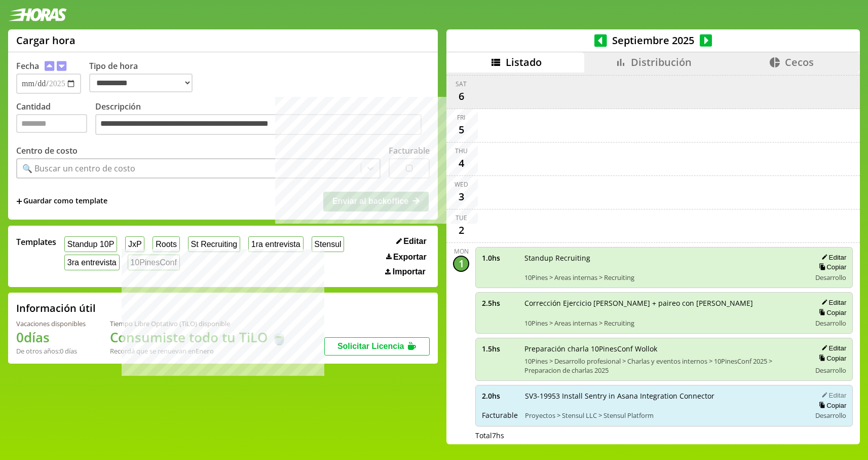  Describe the element at coordinates (664, 366) in the screenshot. I see `span: 10Pines > Desarrollo profesional > Charlas y eventos internos > 10PinesConf 2025 > Preparacion de...` at that location.